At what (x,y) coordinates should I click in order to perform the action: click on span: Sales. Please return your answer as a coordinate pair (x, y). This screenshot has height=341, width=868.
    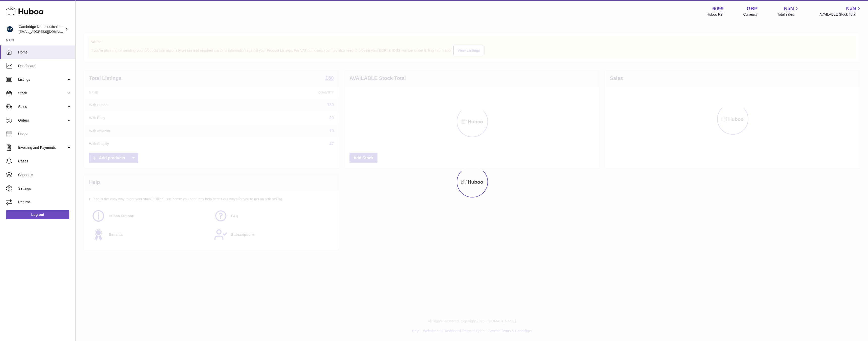
    Looking at the image, I should click on (42, 107).